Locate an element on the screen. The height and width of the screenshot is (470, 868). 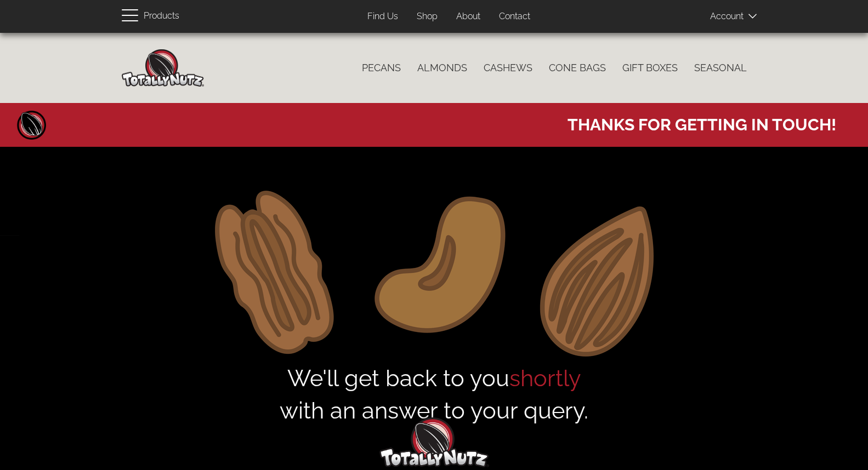
a: Contact is located at coordinates (514, 16).